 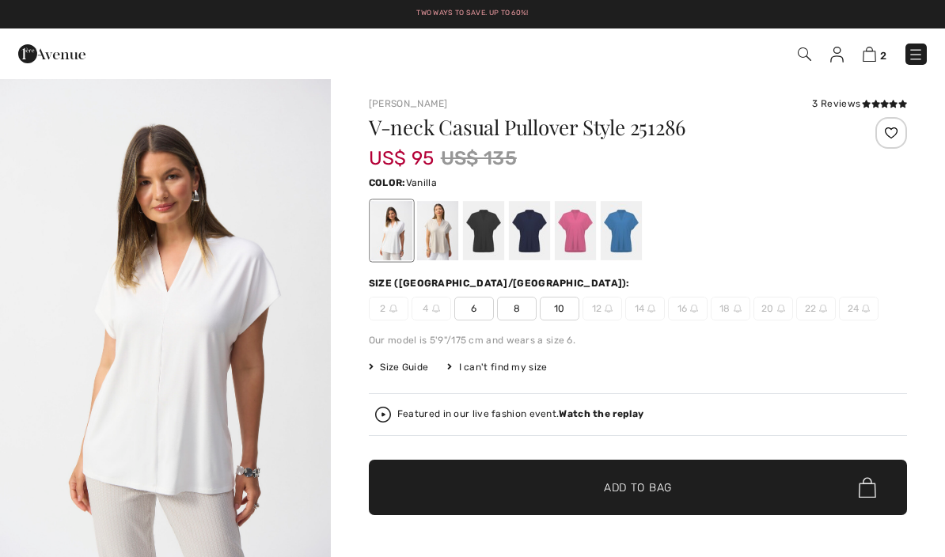 I want to click on span: Color:, so click(x=387, y=183).